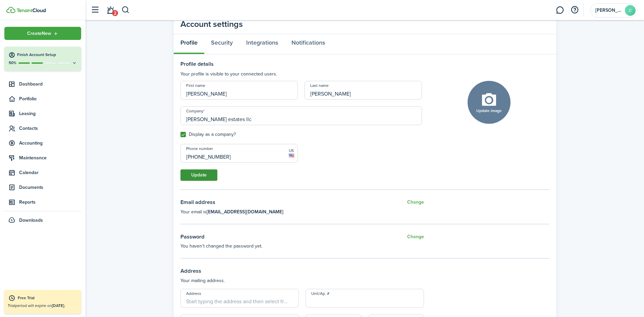  What do you see at coordinates (50, 99) in the screenshot?
I see `span: Portfolio` at bounding box center [50, 99].